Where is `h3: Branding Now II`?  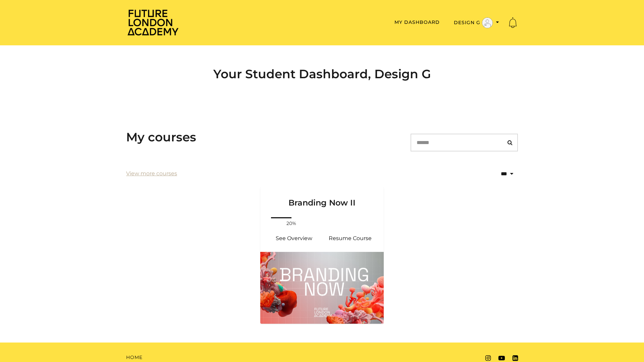
h3: Branding Now II is located at coordinates (322, 197).